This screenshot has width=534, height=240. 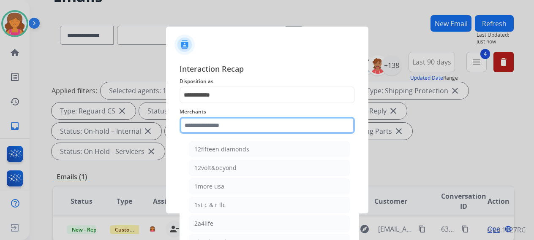 I want to click on p: 0.20.1027RC, so click(x=506, y=230).